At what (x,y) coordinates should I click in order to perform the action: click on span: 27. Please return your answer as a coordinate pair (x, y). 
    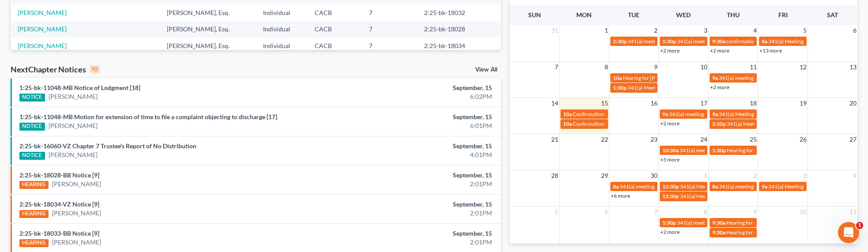
    Looking at the image, I should click on (853, 139).